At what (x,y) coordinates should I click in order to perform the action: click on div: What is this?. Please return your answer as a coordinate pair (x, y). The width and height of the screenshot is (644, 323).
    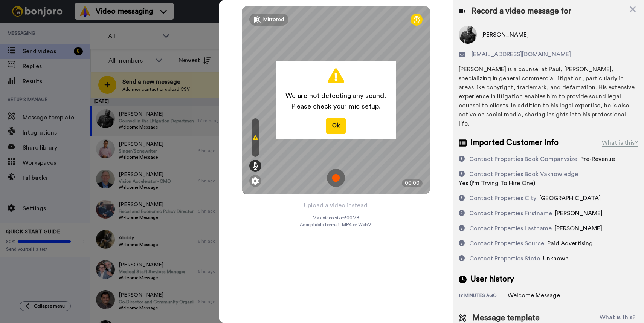
    Looking at the image, I should click on (619, 143).